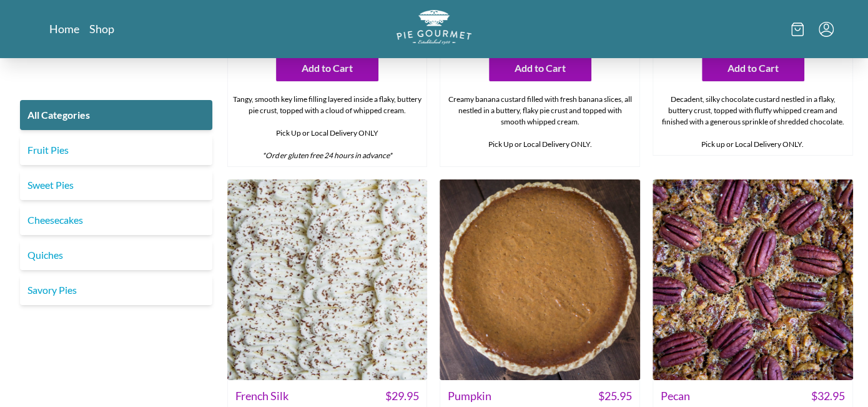  Describe the element at coordinates (540, 279) in the screenshot. I see `a: Pumpkin` at that location.